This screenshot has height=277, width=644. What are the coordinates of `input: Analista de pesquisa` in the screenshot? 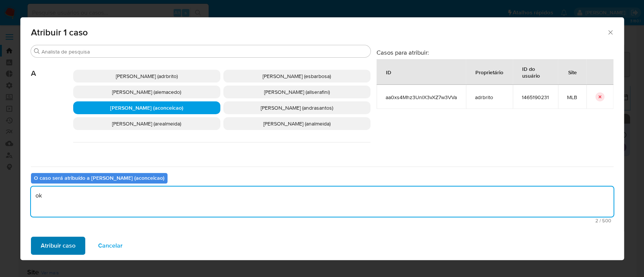 It's located at (205, 52).